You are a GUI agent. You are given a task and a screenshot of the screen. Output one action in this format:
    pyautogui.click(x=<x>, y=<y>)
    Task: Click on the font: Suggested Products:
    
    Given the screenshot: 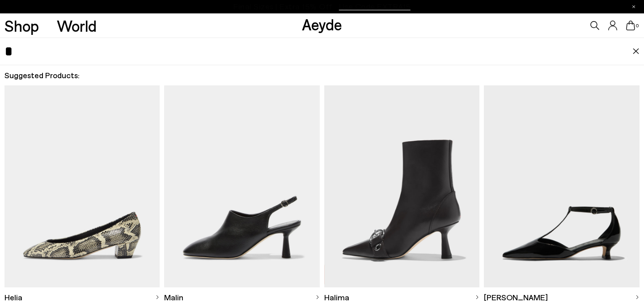 What is the action you would take?
    pyautogui.click(x=42, y=75)
    